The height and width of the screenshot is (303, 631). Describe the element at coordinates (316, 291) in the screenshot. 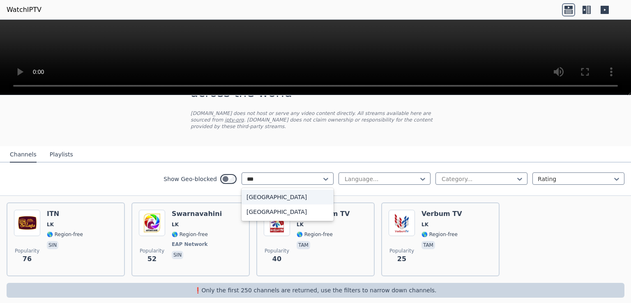

I see `p: ❗️Only the first 250 channels are returned, use the filters to narrow down channels.` at that location.